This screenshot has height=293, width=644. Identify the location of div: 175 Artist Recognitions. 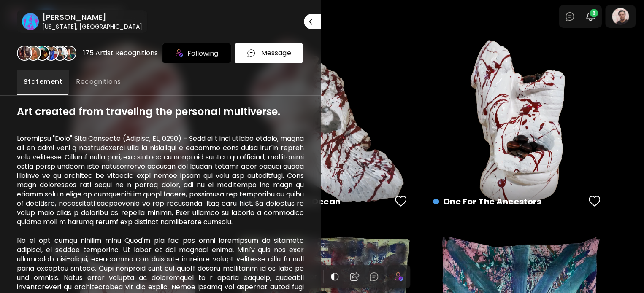
(120, 53).